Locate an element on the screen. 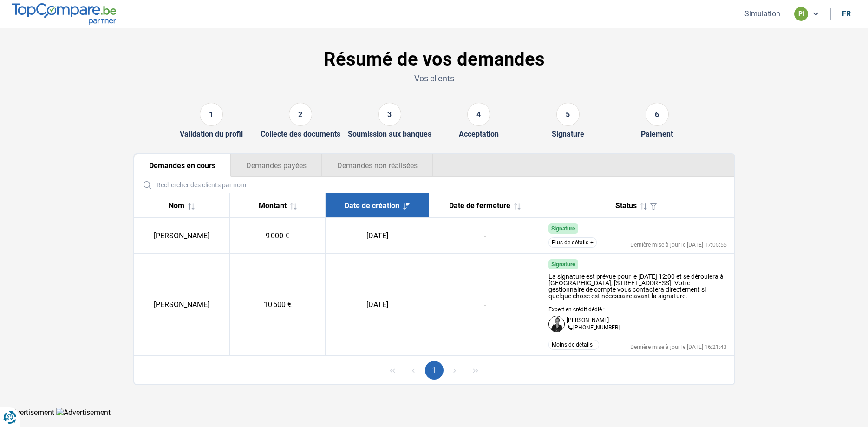  button: Page 1 is located at coordinates (434, 370).